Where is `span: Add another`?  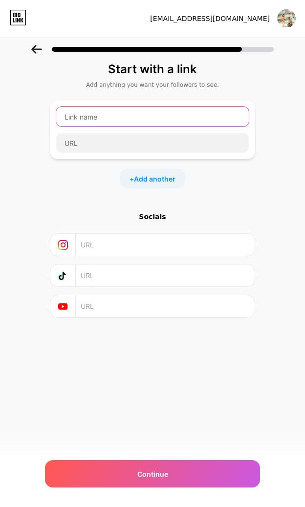 span: Add another is located at coordinates (154, 179).